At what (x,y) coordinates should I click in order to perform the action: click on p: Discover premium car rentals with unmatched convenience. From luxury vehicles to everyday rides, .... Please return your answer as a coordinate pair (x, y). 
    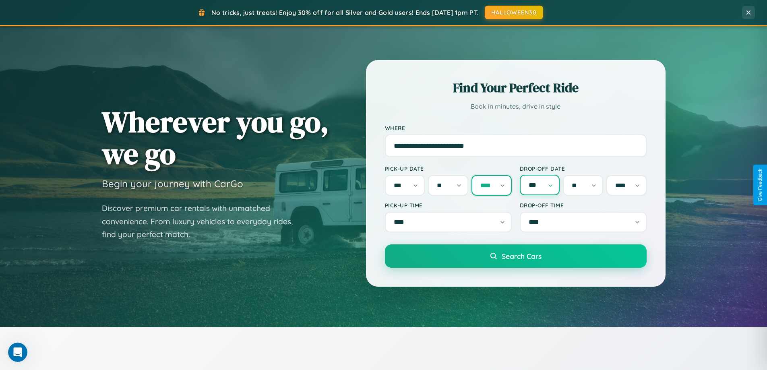
    Looking at the image, I should click on (202, 221).